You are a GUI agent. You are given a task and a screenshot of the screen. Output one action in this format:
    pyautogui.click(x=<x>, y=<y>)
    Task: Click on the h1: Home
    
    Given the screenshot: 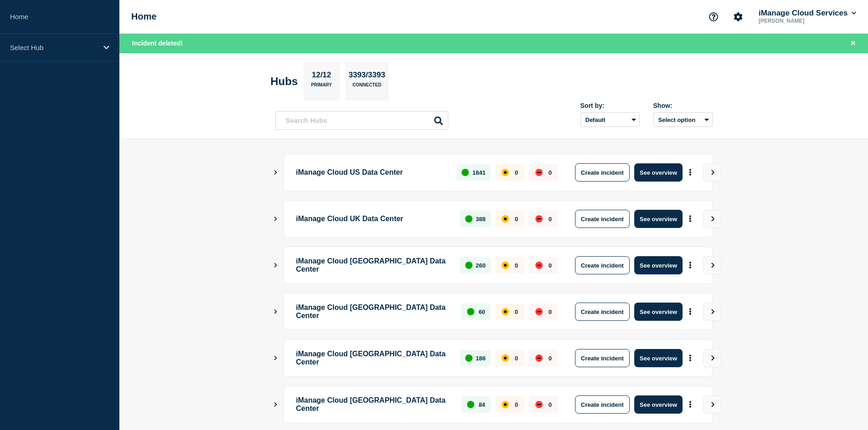 What is the action you would take?
    pyautogui.click(x=143, y=17)
    